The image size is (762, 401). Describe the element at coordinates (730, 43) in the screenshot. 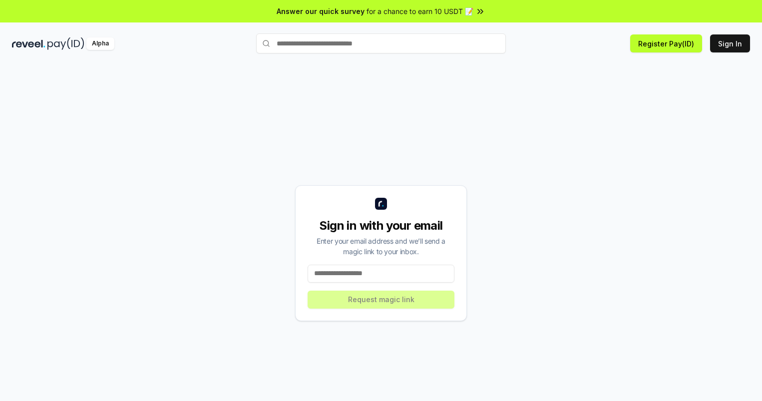

I see `button: Sign In` at that location.